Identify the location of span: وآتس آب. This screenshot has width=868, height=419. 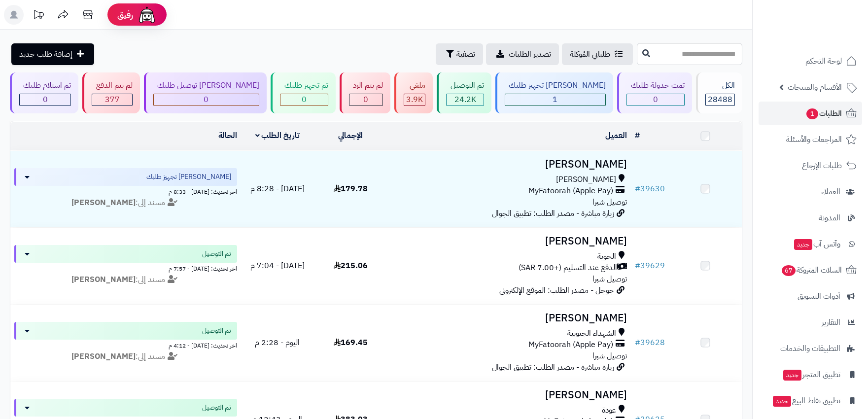
(817, 244).